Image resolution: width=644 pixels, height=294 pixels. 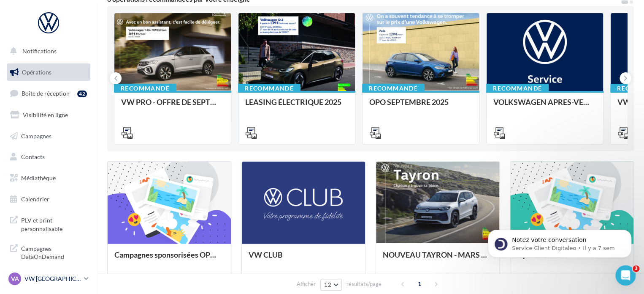 I want to click on span: Notifications, so click(x=39, y=51).